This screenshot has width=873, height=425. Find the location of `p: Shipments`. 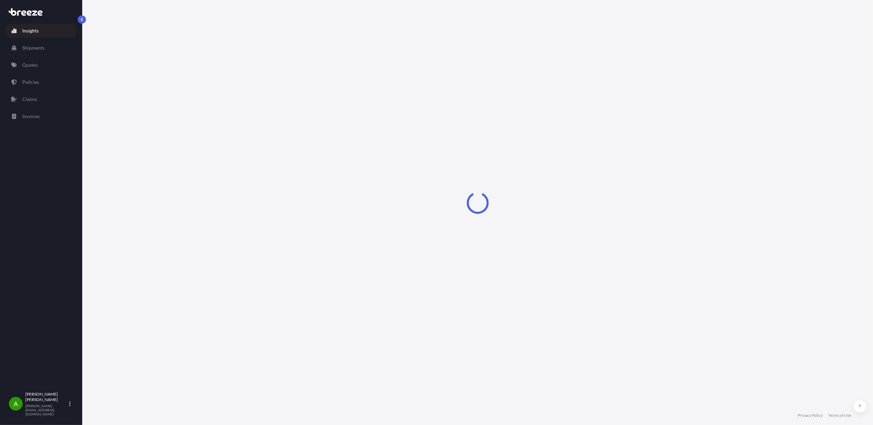

p: Shipments is located at coordinates (33, 48).